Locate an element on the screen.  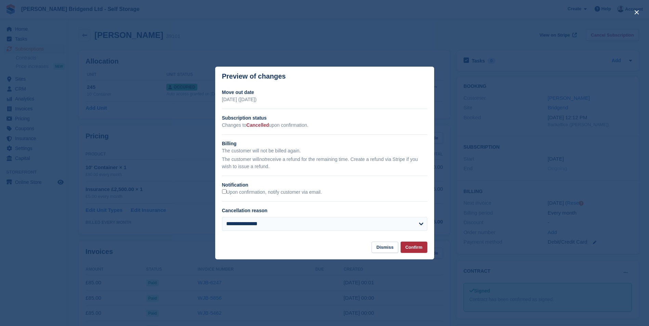
h2: Subscription status is located at coordinates (325, 118).